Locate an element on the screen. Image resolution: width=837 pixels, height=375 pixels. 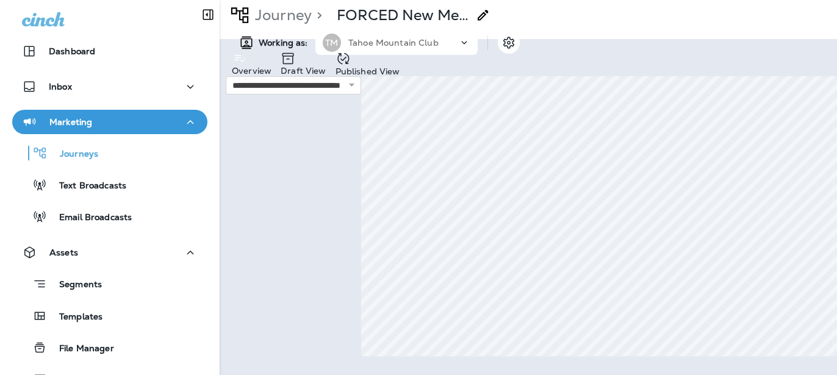
button: Marketing is located at coordinates (110, 122).